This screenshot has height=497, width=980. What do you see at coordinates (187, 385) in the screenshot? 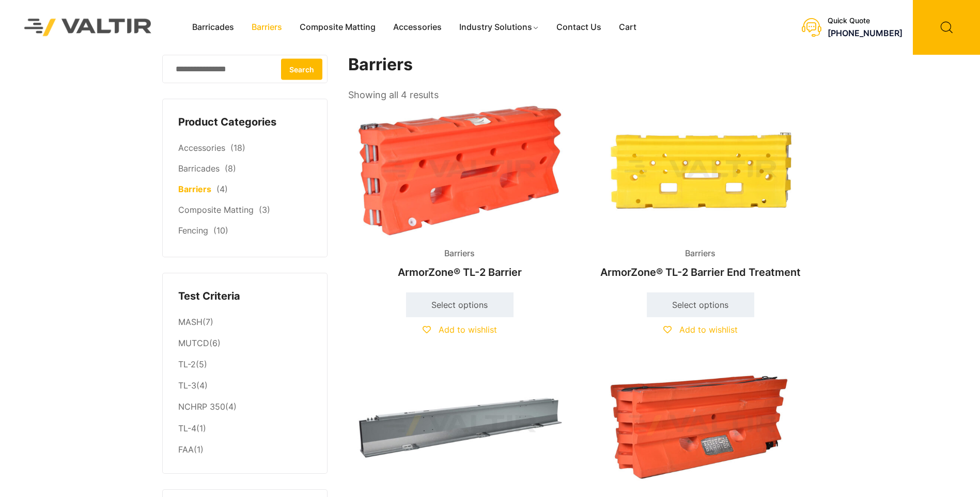
I see `a: TL-3` at bounding box center [187, 385].